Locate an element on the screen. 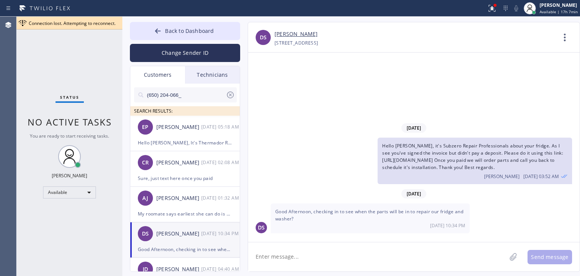 The image size is (580, 276). button: Back to Dashboard is located at coordinates (185, 31).